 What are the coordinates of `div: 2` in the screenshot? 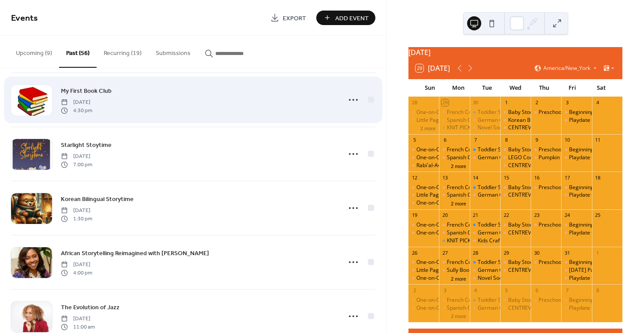 It's located at (536, 103).